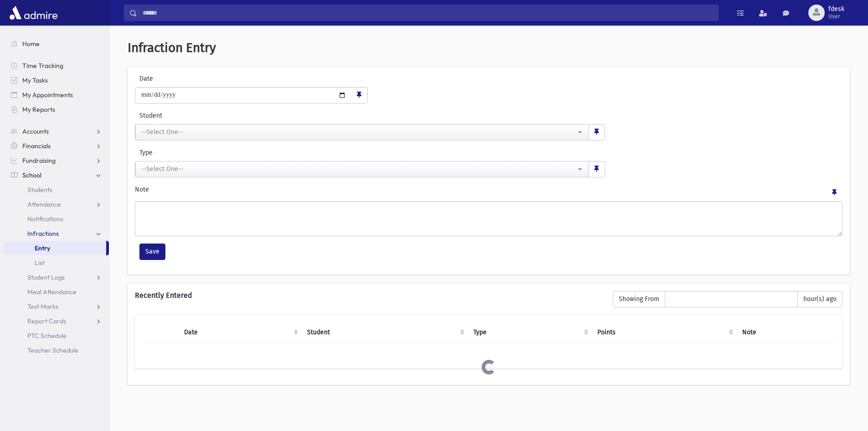 The image size is (868, 431). I want to click on img: AdmirePro, so click(33, 13).